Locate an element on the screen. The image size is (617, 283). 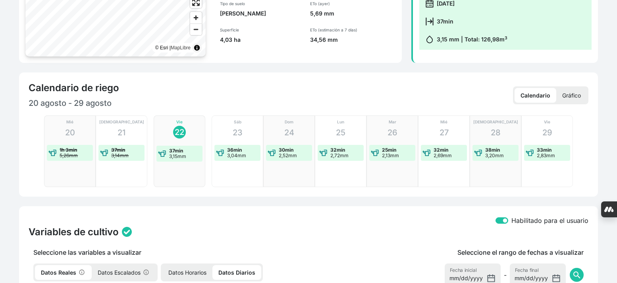
p: 5,69 mm is located at coordinates (353, 14).